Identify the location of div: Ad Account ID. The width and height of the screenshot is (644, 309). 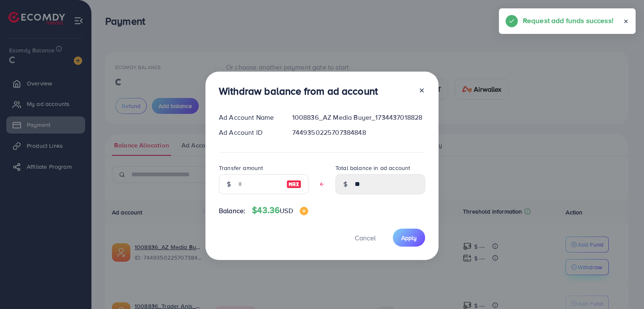
(249, 133).